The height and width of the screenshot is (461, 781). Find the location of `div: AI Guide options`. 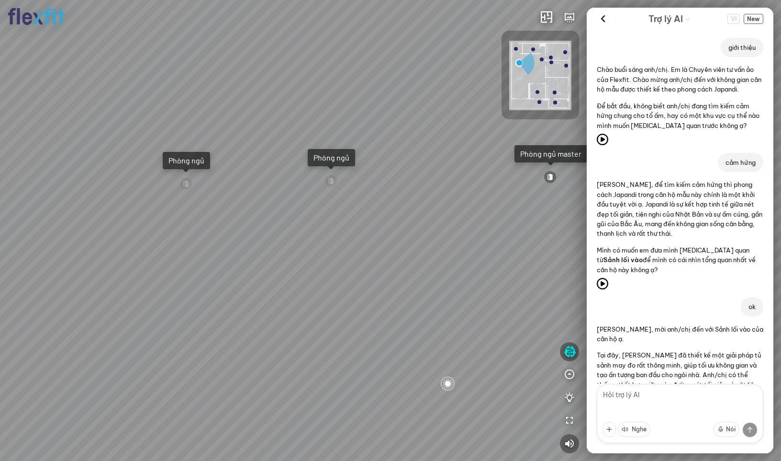

div: AI Guide options is located at coordinates (670, 19).